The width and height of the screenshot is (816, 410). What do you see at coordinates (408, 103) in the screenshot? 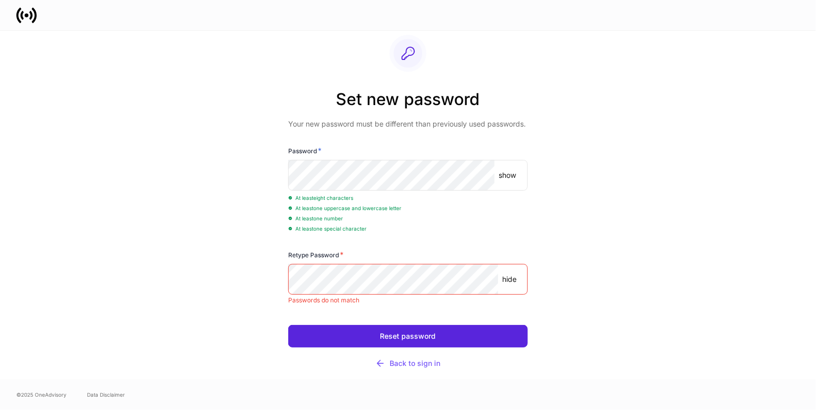
I see `h2: Set new password` at bounding box center [408, 103].